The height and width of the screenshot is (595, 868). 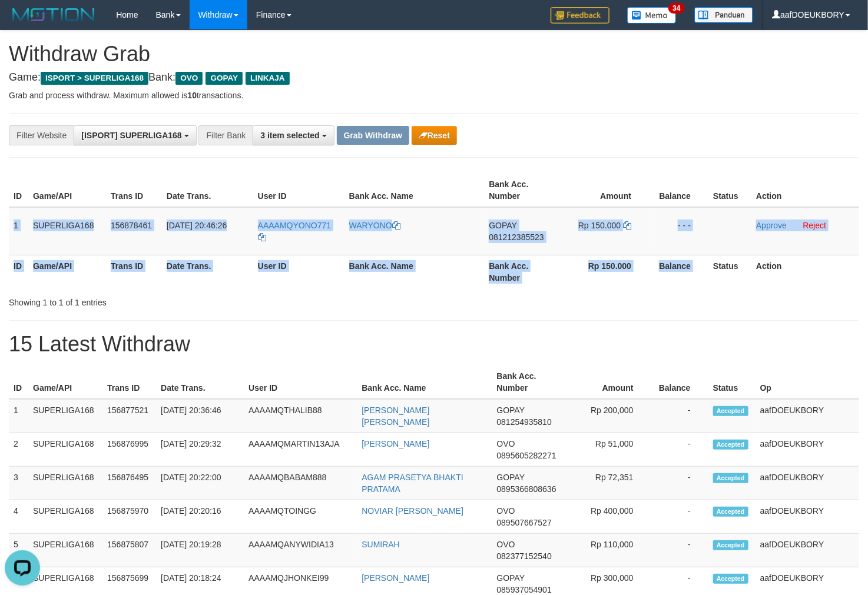 I want to click on a: AGAM PRASETYA BHAKTI PRATAMA, so click(x=412, y=483).